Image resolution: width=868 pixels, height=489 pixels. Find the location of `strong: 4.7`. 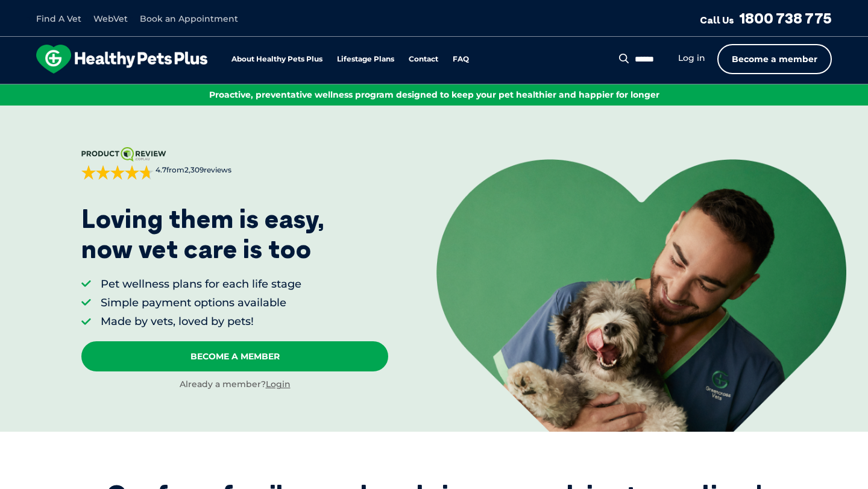

strong: 4.7 is located at coordinates (161, 169).